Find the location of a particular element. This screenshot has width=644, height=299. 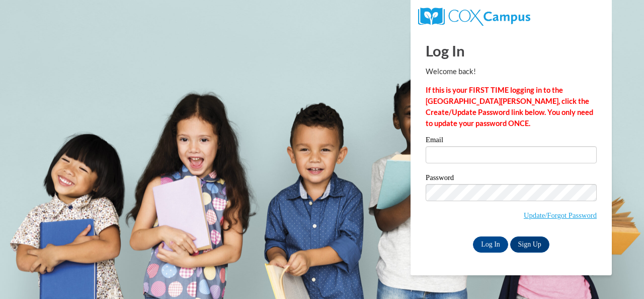

a: Sign Up is located at coordinates (529, 244).